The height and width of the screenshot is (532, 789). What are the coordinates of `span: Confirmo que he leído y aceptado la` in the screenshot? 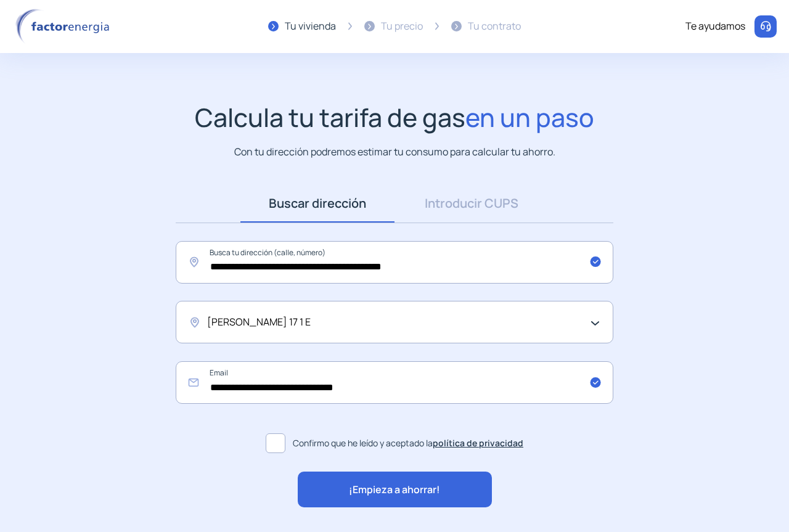 It's located at (408, 443).